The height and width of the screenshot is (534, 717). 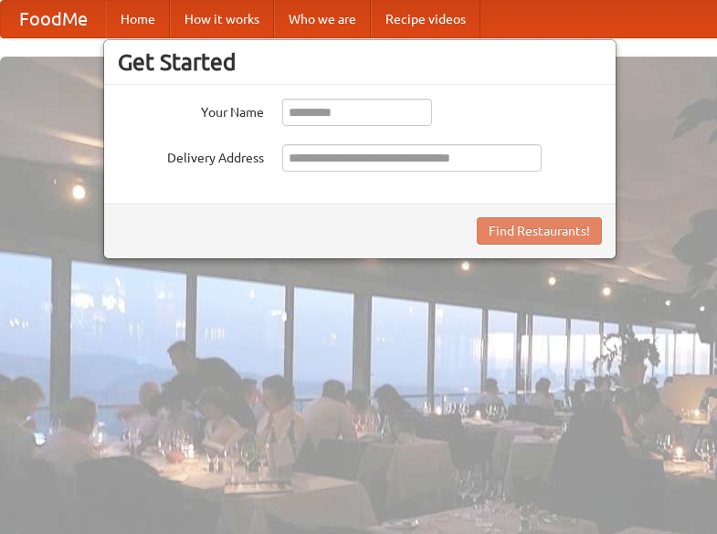 What do you see at coordinates (138, 19) in the screenshot?
I see `a: Home` at bounding box center [138, 19].